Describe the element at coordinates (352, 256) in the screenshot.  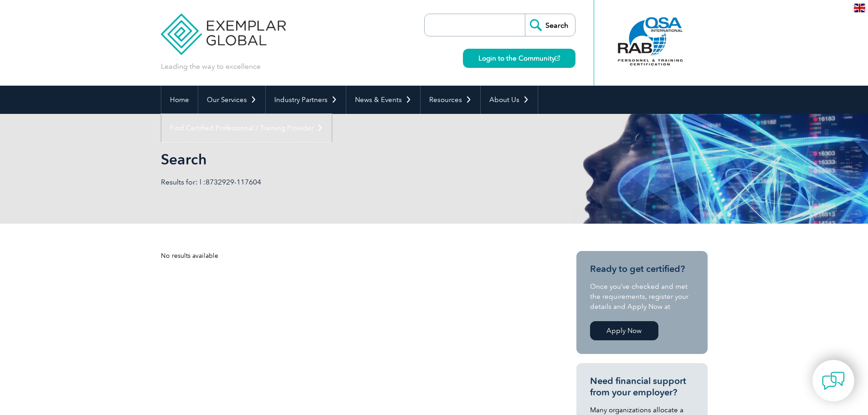
I see `div: No results available` at that location.